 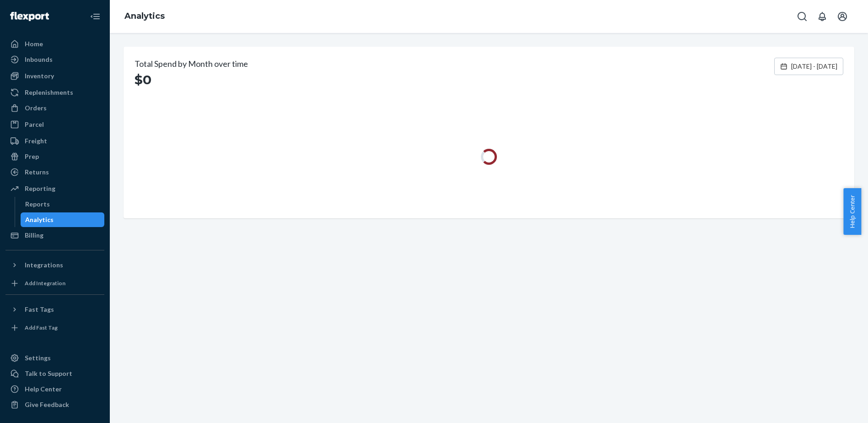 What do you see at coordinates (192, 64) in the screenshot?
I see `h2: Total Spend by Month over time` at bounding box center [192, 64].